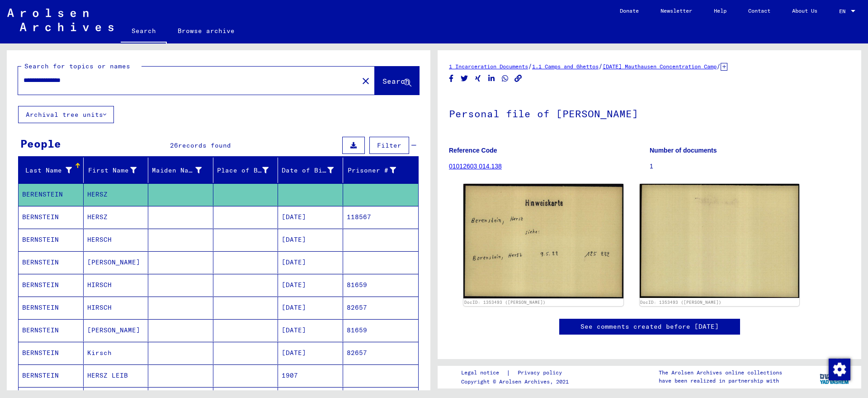  I want to click on img: 001.jpg, so click(544, 241).